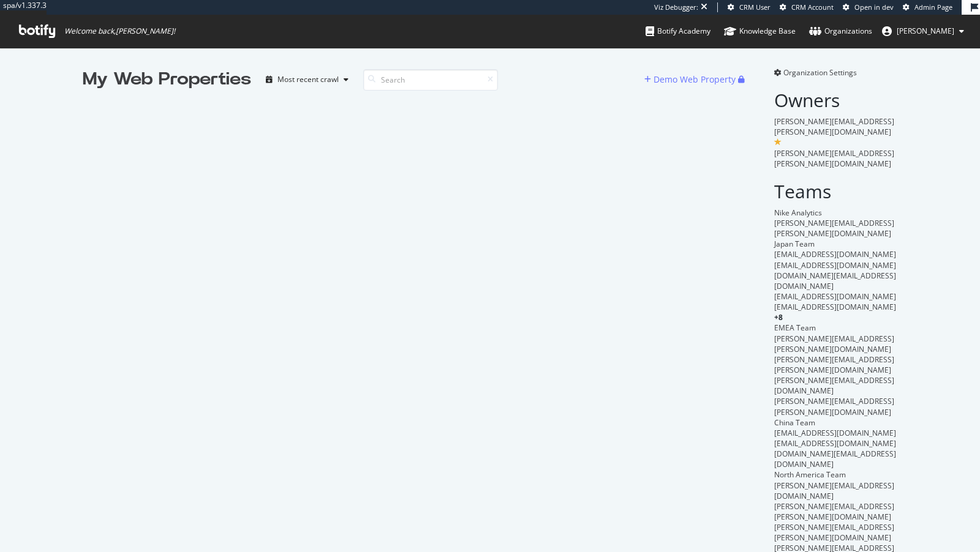 Image resolution: width=980 pixels, height=552 pixels. What do you see at coordinates (820, 72) in the screenshot?
I see `span: Organization Settings` at bounding box center [820, 72].